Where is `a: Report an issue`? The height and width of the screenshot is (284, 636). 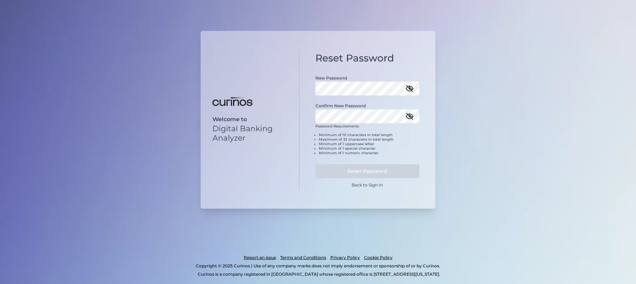
a: Report an issue is located at coordinates (260, 258).